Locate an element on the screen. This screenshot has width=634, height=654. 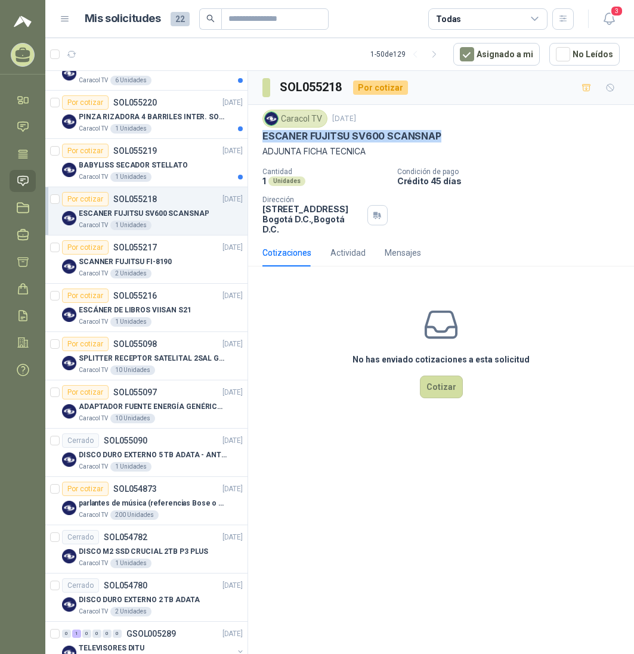
p: DISCO DURO EXTERNO 2 TB ADATA is located at coordinates (139, 600).